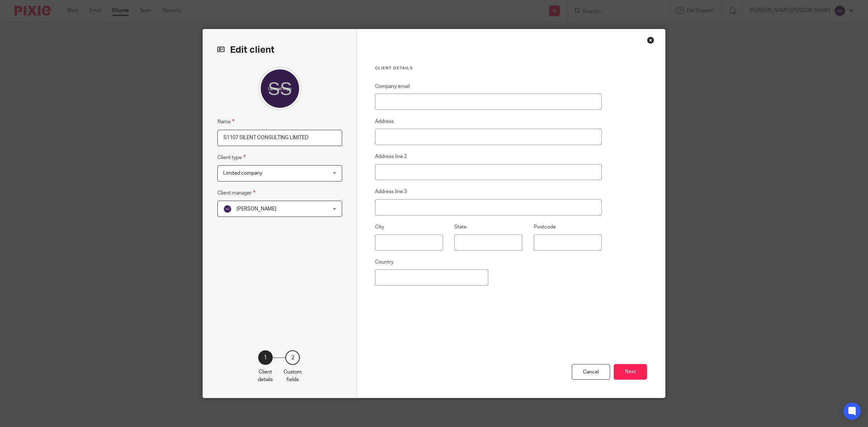  Describe the element at coordinates (544, 227) in the screenshot. I see `label: Postcode` at that location.